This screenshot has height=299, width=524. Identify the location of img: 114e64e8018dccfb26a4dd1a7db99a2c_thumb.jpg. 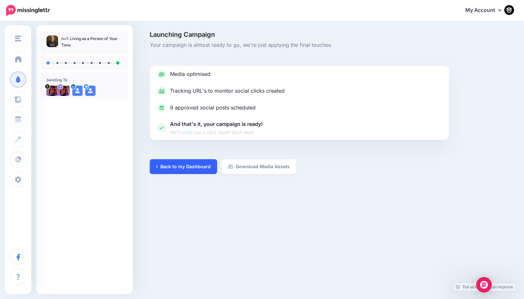
(52, 41).